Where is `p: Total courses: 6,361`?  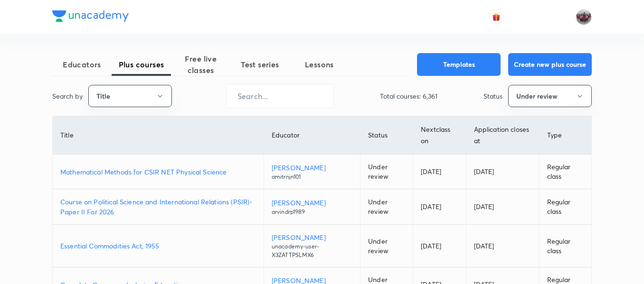 p: Total courses: 6,361 is located at coordinates (409, 96).